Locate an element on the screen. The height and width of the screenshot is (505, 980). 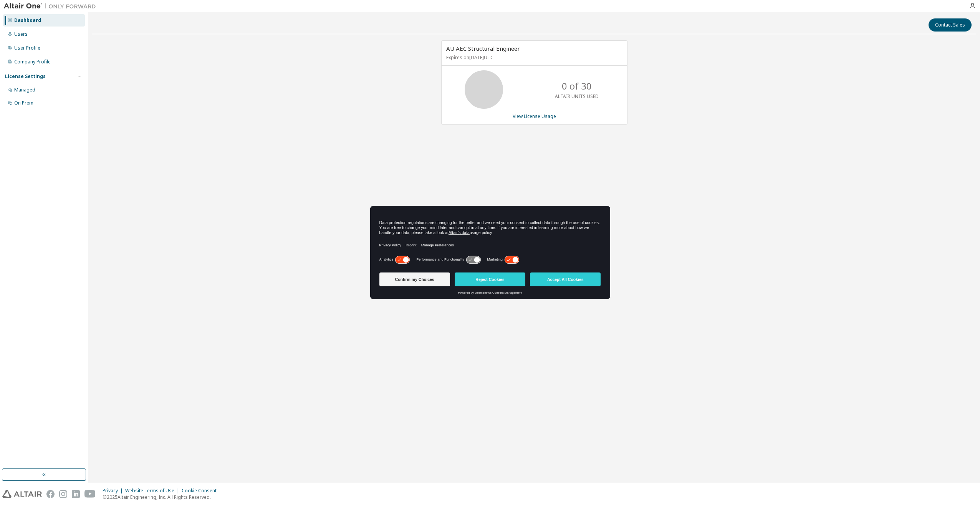
div: Users is located at coordinates (21, 34).